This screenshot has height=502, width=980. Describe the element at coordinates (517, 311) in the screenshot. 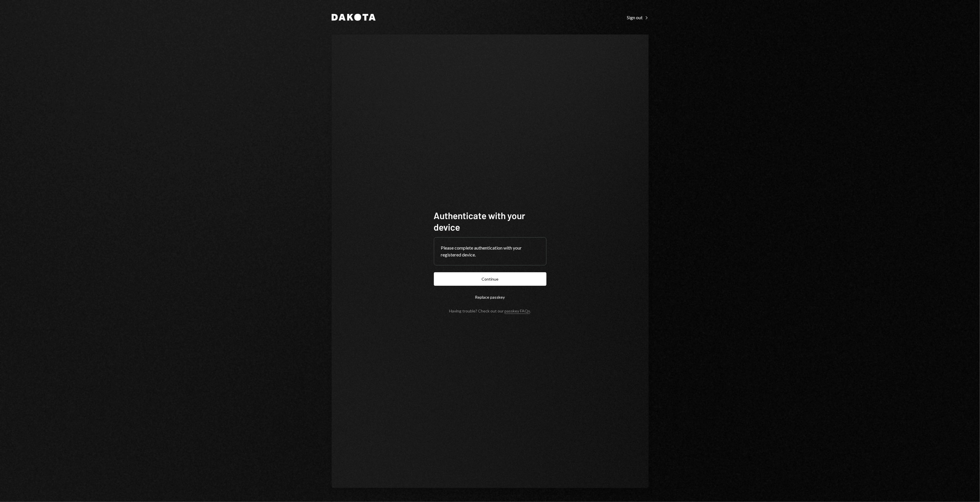

I see `a: passkey FAQs` at that location.